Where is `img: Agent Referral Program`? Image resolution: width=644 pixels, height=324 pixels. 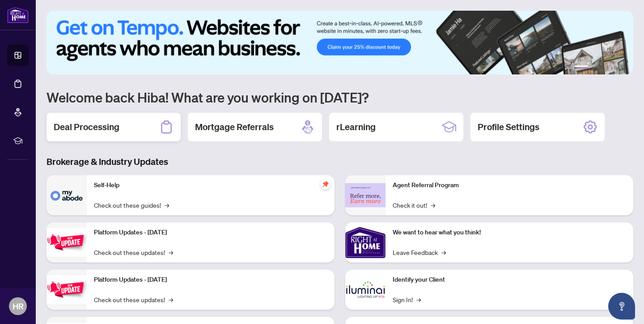 img: Agent Referral Program is located at coordinates (365, 196).